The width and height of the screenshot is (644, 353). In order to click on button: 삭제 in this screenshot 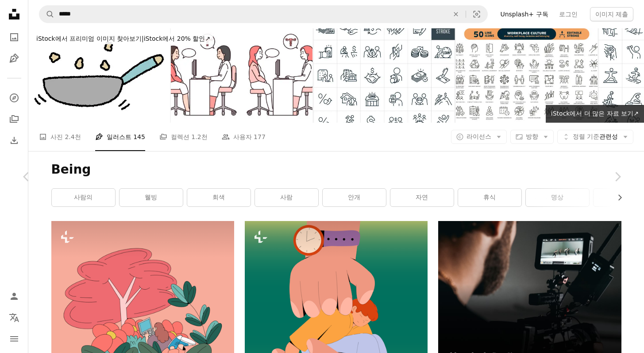, I will do `click(456, 14)`.